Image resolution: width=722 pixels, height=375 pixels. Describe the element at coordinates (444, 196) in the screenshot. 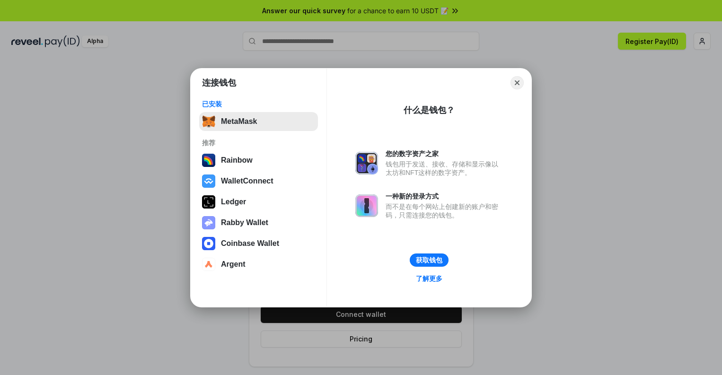

I see `div: 一种新的登录方式` at that location.